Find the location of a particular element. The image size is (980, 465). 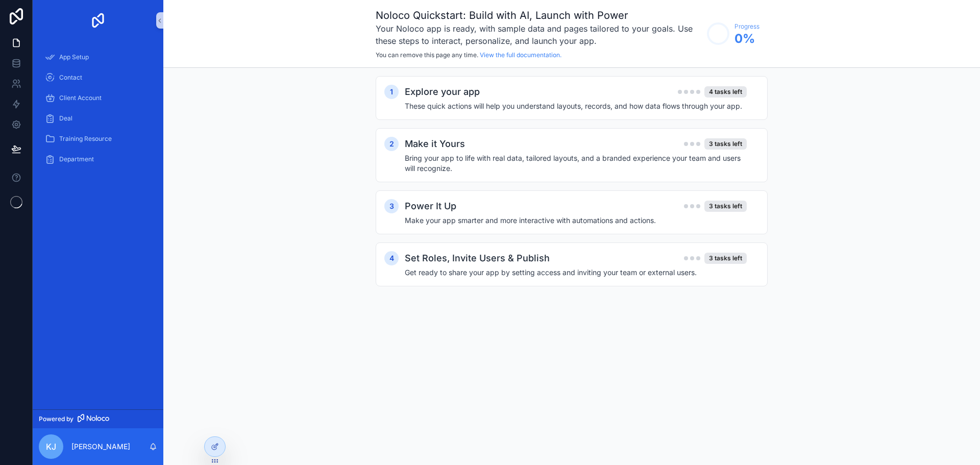

a: Powered by is located at coordinates (98, 419).